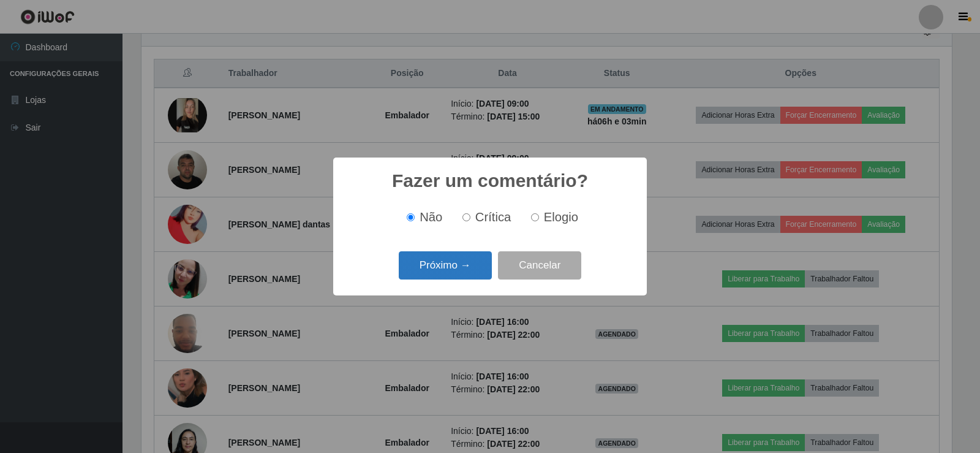  I want to click on span: Crítica, so click(493, 217).